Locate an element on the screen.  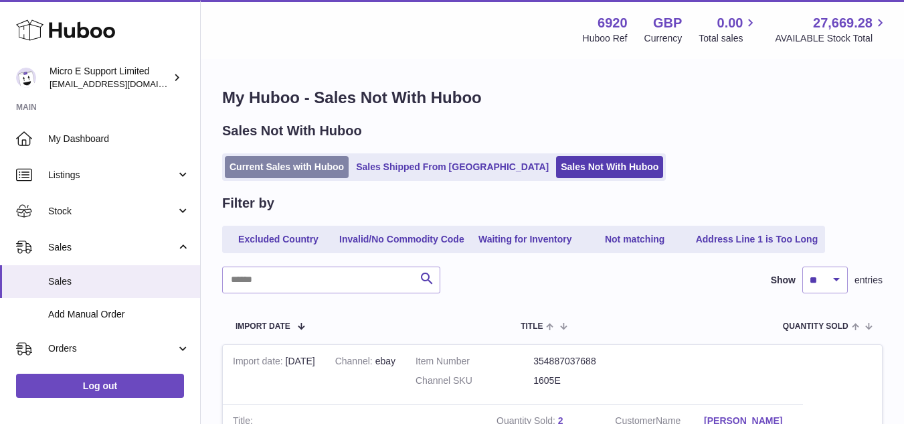
span: Title is located at coordinates (531, 326).